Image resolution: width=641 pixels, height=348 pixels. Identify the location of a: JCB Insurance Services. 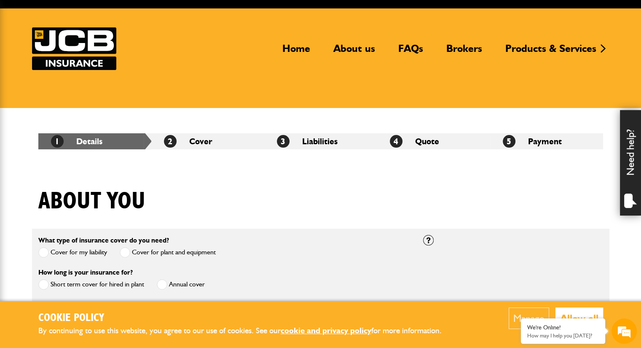
(74, 48).